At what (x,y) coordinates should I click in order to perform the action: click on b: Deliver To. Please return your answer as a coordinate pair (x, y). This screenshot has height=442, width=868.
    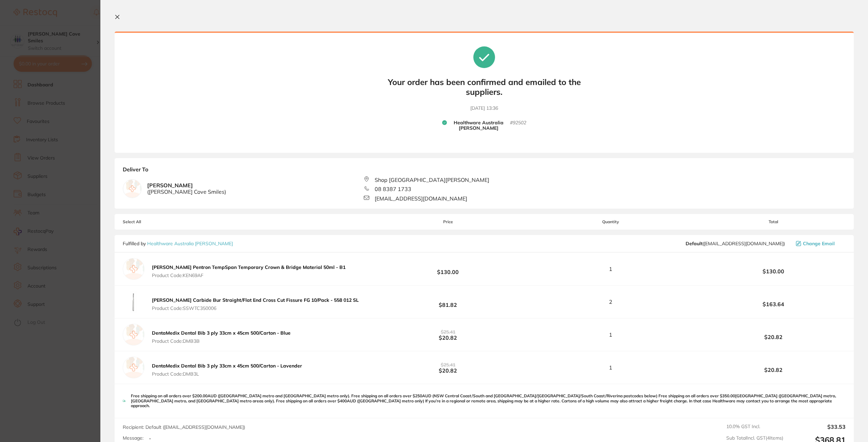
    Looking at the image, I should click on (484, 171).